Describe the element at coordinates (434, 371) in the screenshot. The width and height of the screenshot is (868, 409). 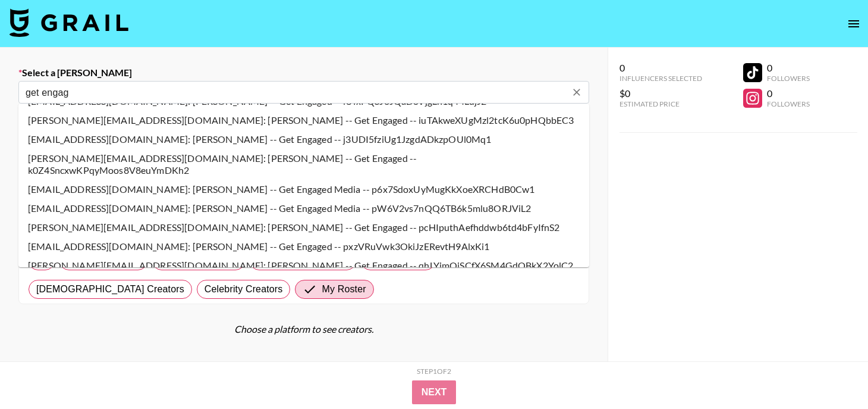
I see `div: Step 1 of 2` at that location.